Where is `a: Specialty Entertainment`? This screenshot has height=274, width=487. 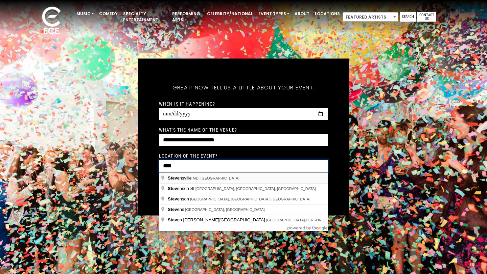 a: Specialty Entertainment is located at coordinates (145, 17).